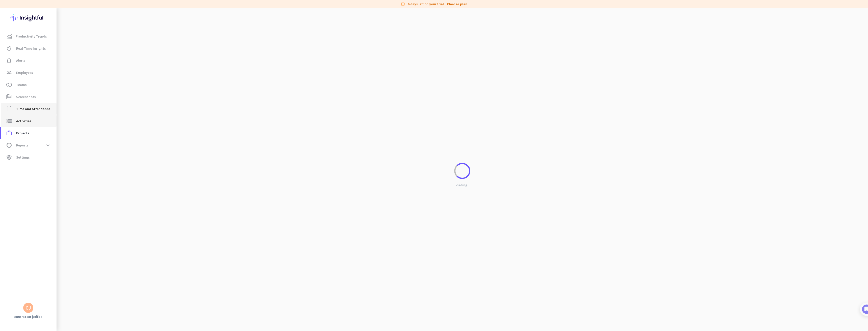 The image size is (868, 331). I want to click on span: Projects, so click(23, 133).